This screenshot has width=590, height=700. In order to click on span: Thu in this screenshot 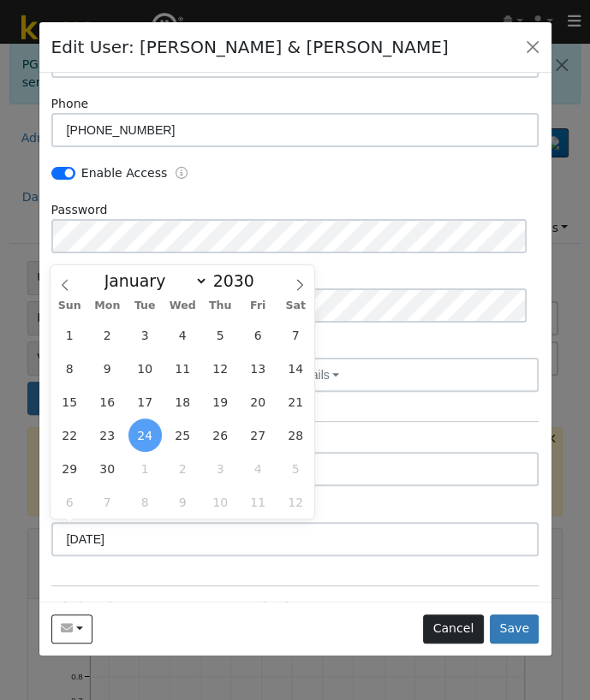, I will do `click(220, 306)`.